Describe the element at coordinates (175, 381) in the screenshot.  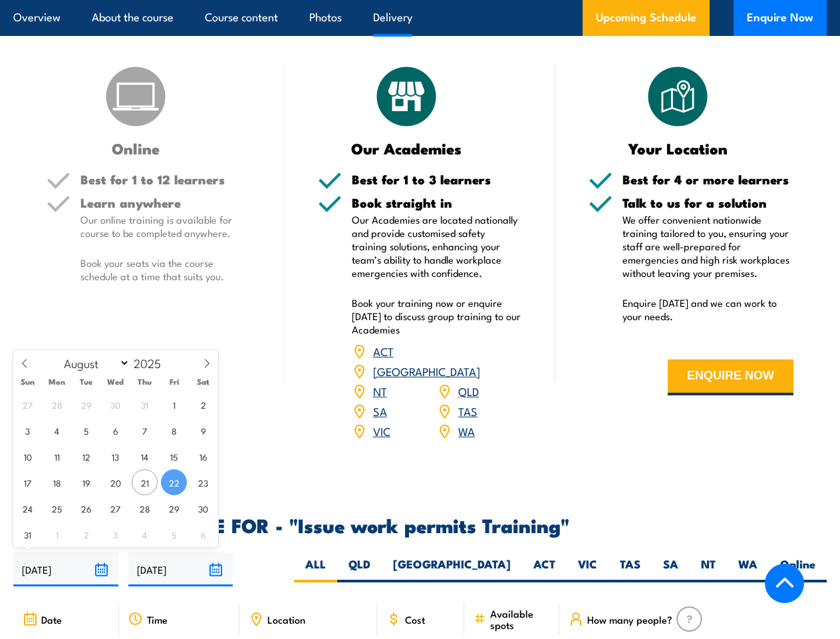
I see `span: Fri` at that location.